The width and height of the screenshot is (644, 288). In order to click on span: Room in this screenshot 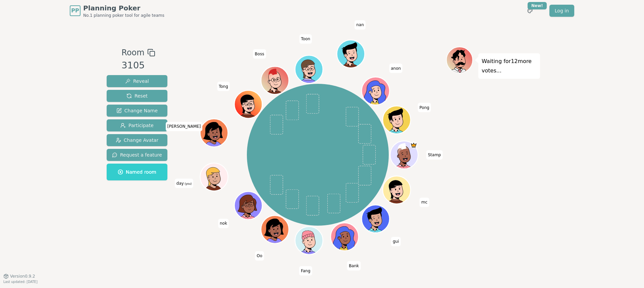, I will do `click(133, 53)`.